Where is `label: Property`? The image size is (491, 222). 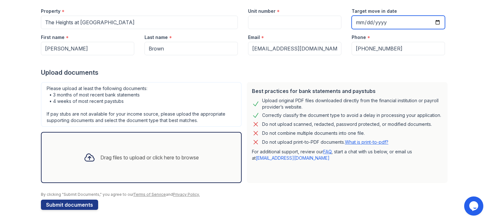
label: Property is located at coordinates (51, 11).